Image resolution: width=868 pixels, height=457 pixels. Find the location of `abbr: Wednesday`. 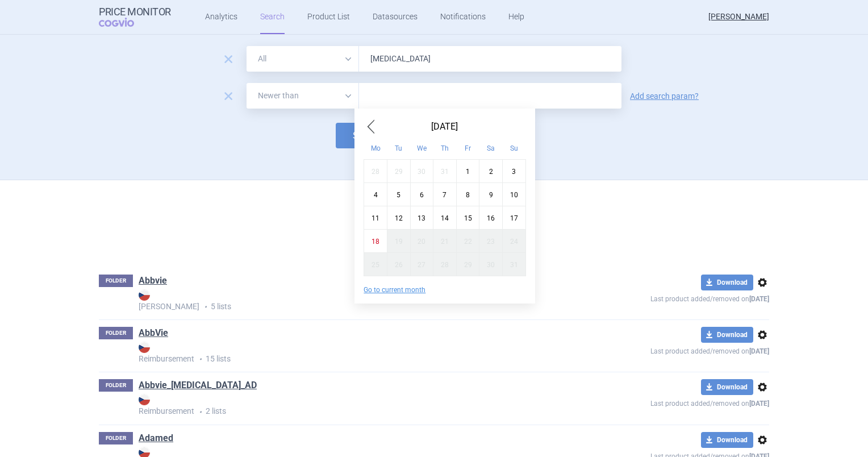

abbr: Wednesday is located at coordinates (422, 148).